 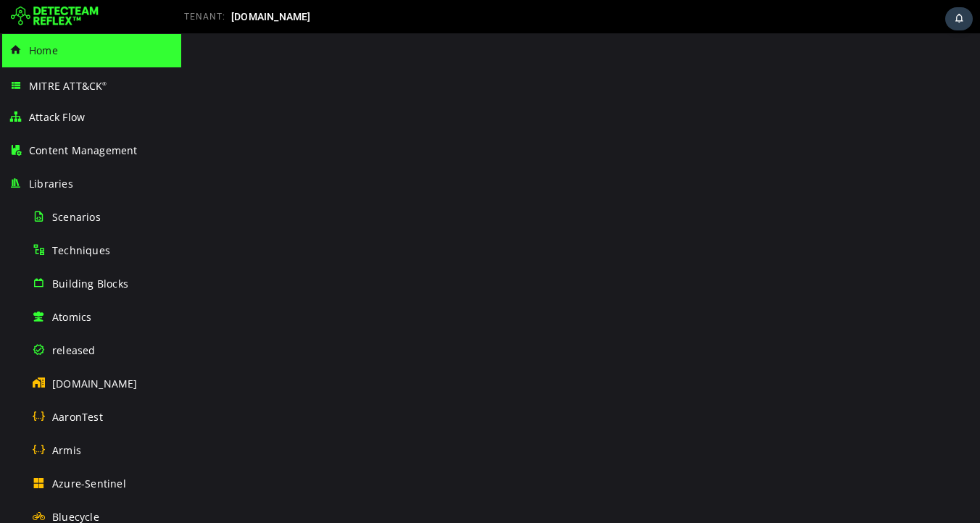 I want to click on span: Techniques, so click(x=81, y=250).